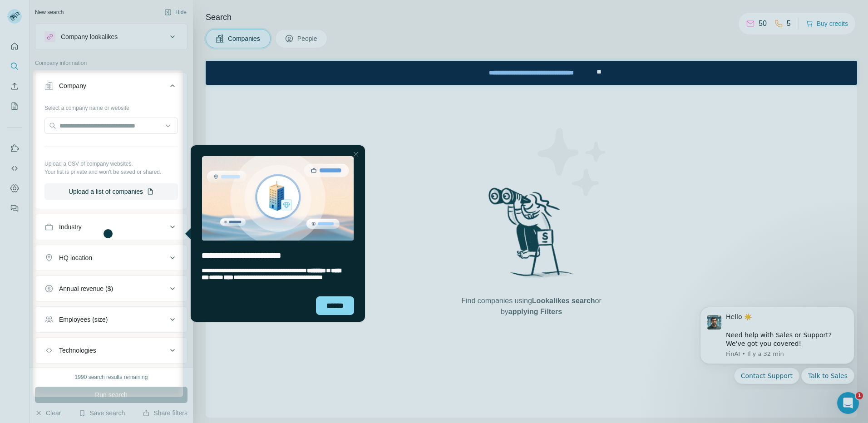 The image size is (868, 423). Describe the element at coordinates (111, 106) in the screenshot. I see `div: Select a company name or website` at that location.